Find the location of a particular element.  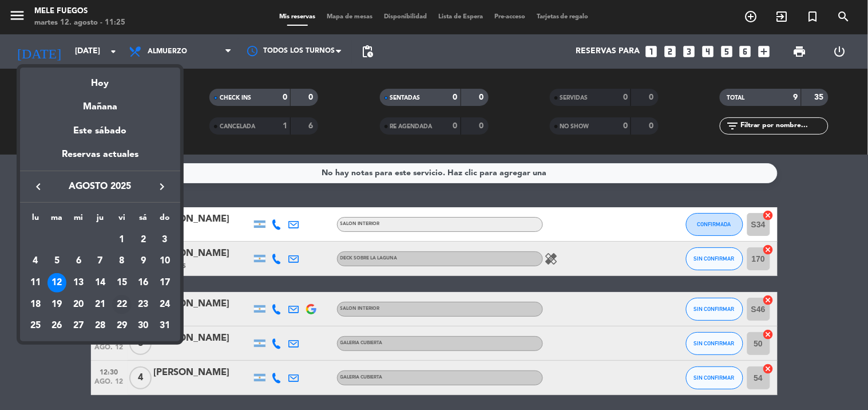

div: 8 is located at coordinates (122, 261).